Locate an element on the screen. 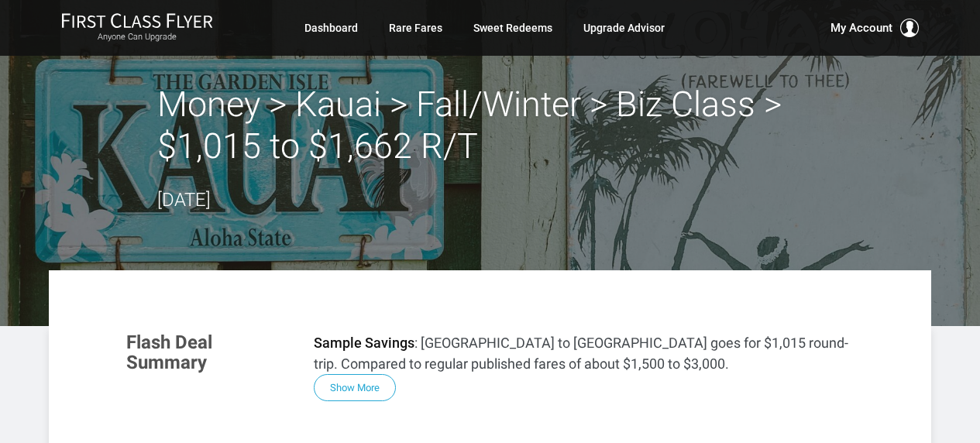  a: Upgrade Advisor is located at coordinates (624, 28).